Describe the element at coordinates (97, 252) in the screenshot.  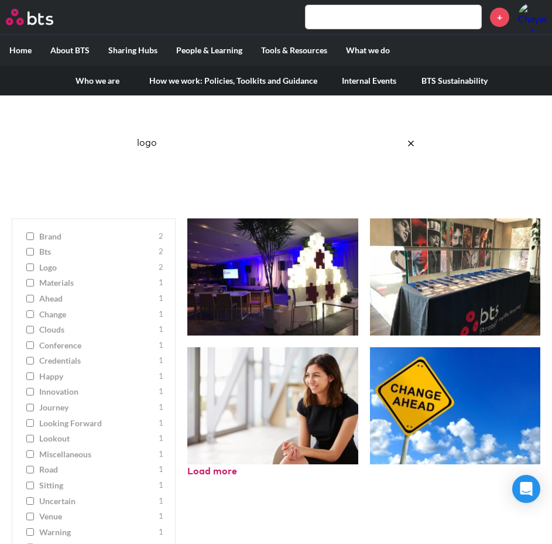
I see `span: bts` at that location.